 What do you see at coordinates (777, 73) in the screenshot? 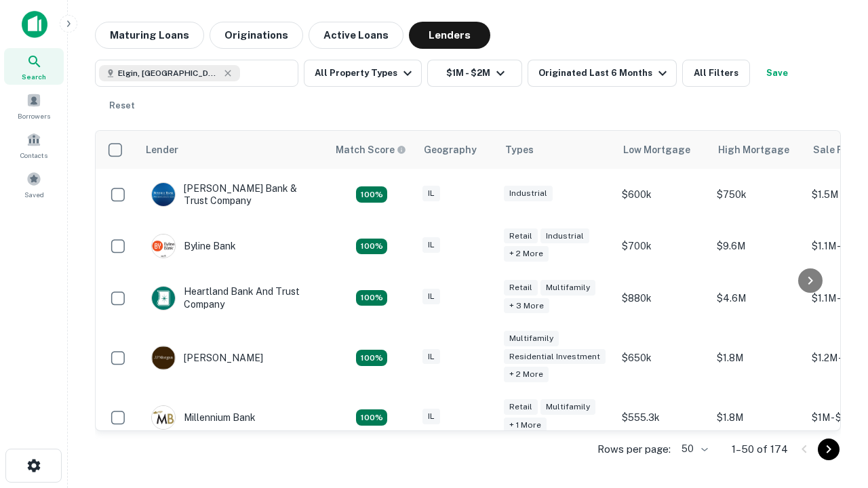
I see `button: Save your search to get updates of matches that match your search criteria.` at bounding box center [777, 73].